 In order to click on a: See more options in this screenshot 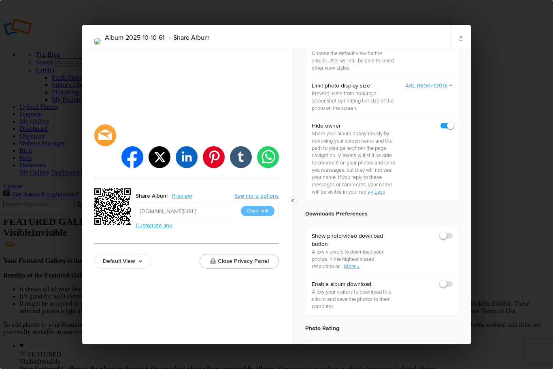, I will do `click(257, 195)`.